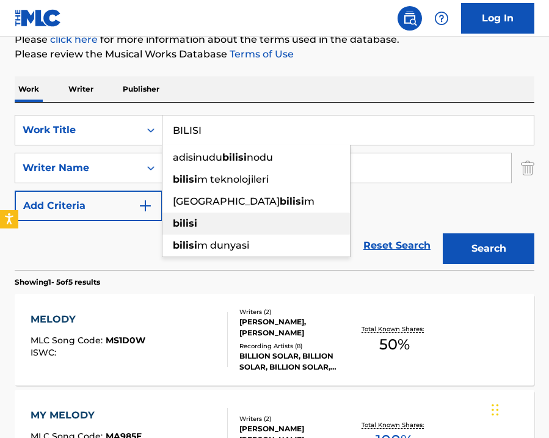 Image resolution: width=549 pixels, height=438 pixels. I want to click on p: Writer, so click(81, 89).